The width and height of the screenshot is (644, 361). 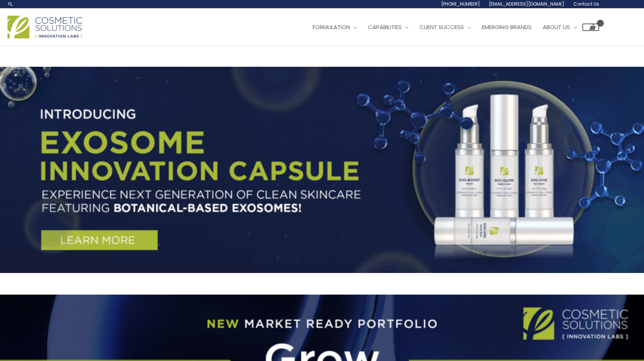 I want to click on a: About Us, so click(x=560, y=27).